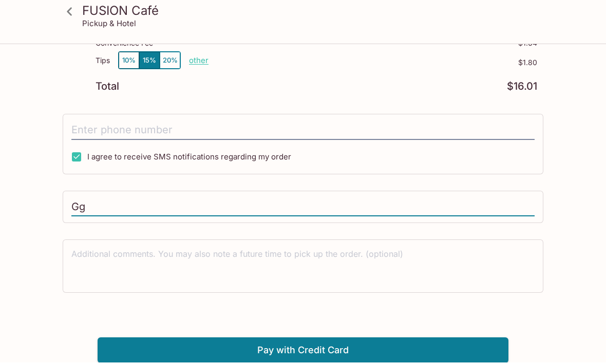 The width and height of the screenshot is (606, 364). Describe the element at coordinates (521, 88) in the screenshot. I see `p: $16.01` at that location.